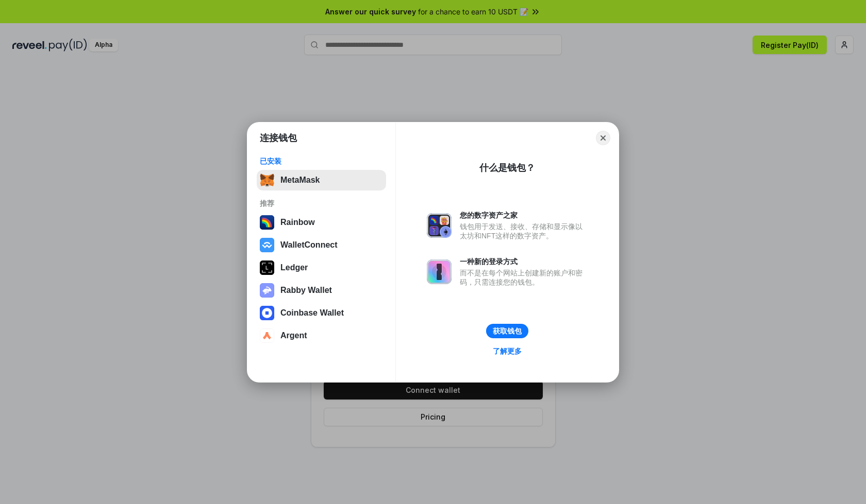  I want to click on button: Ledger, so click(321, 268).